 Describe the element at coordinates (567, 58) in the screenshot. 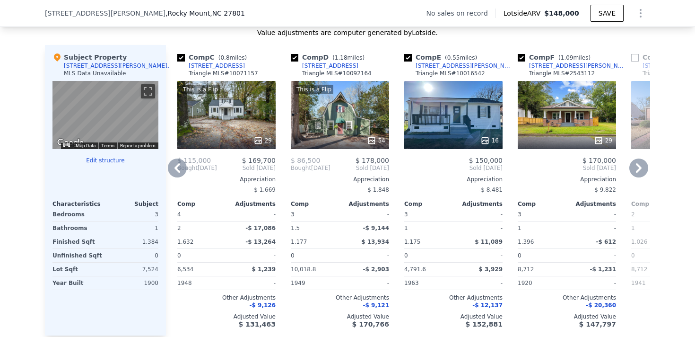

I see `span: 1.09` at that location.